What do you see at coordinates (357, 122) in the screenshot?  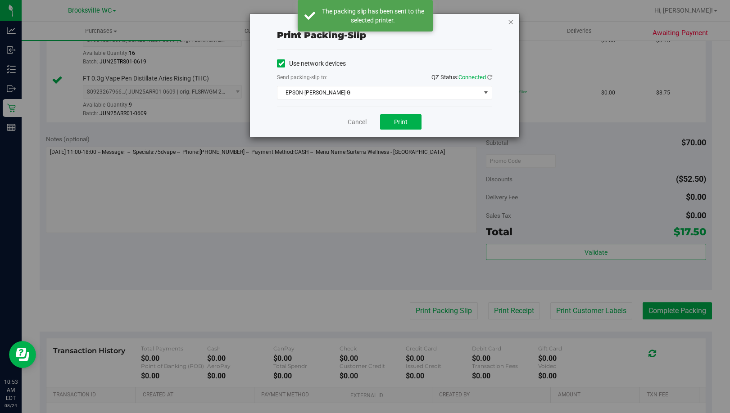 I see `a: Cancel` at bounding box center [357, 122].